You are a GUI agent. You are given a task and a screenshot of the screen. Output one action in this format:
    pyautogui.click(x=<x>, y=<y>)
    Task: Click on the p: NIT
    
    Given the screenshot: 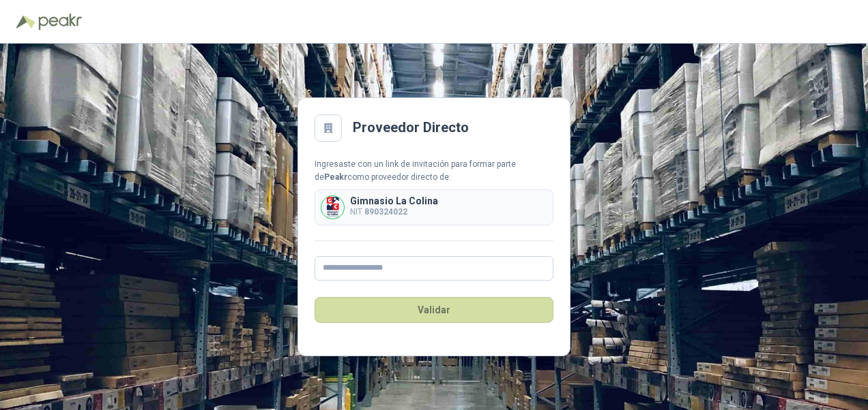 What is the action you would take?
    pyautogui.click(x=394, y=212)
    